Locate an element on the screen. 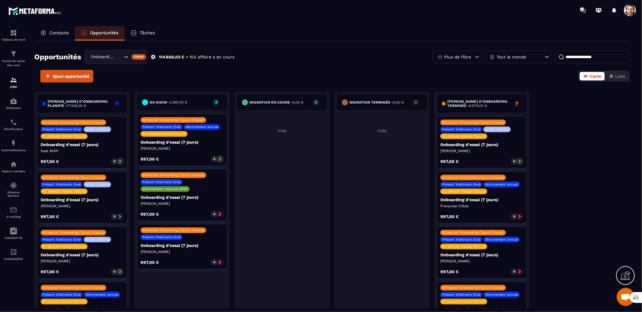  p: Automatisations is located at coordinates (14, 150).